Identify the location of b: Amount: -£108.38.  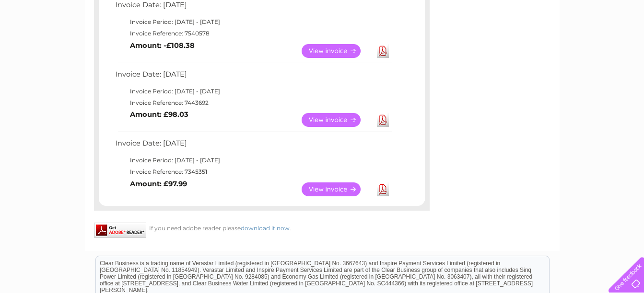
(162, 45).